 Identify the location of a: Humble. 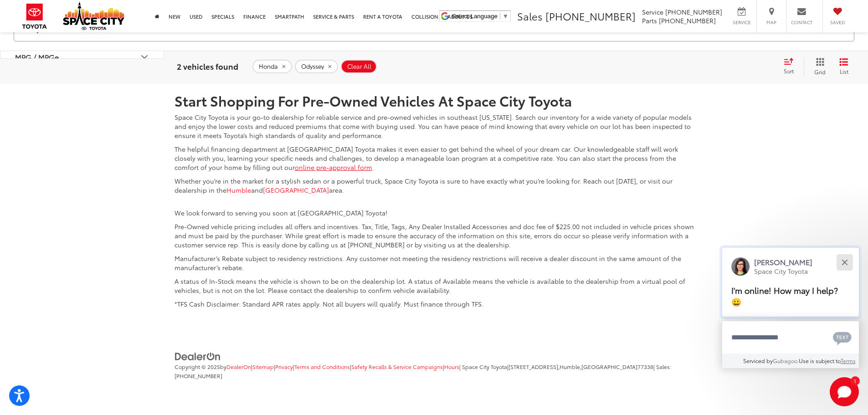
(239, 190).